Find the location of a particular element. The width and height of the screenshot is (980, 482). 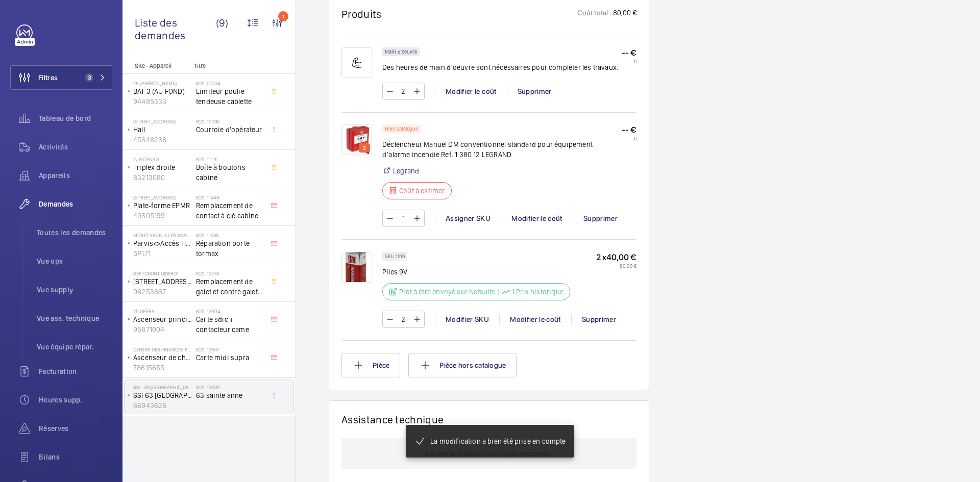

p: 45348236 is located at coordinates (162, 140).